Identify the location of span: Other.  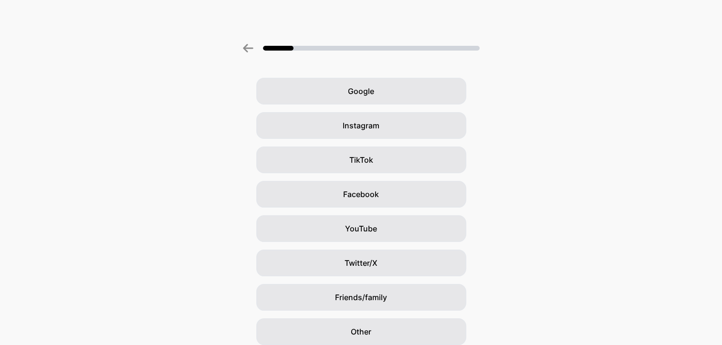
(361, 332).